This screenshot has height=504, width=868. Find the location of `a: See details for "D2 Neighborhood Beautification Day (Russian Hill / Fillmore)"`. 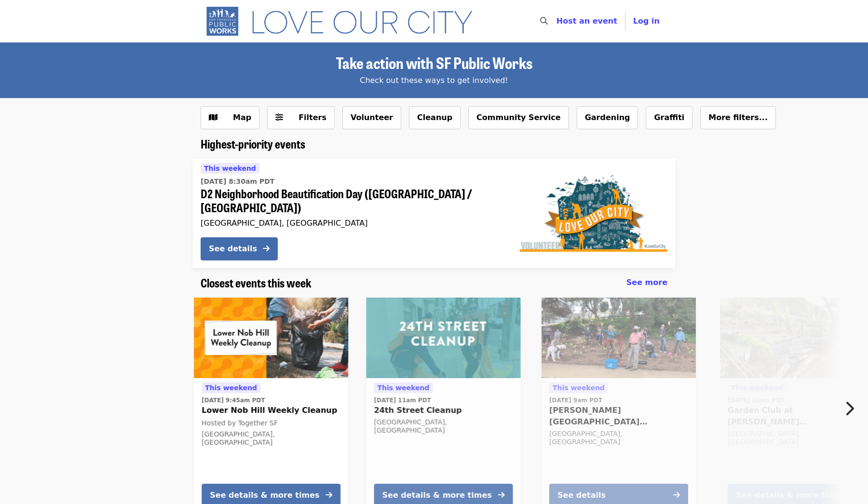

a: See details for "D2 Neighborhood Beautification Day (Russian Hill / Fillmore)" is located at coordinates (434, 213).